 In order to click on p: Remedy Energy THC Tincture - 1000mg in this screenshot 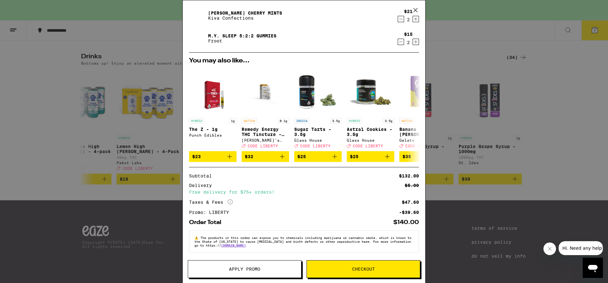, I will do `click(265, 132)`.